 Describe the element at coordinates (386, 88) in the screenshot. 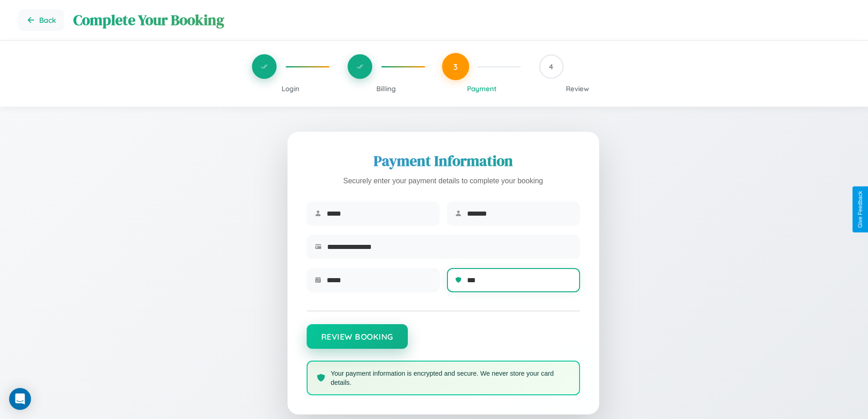

I see `span: Billing` at that location.